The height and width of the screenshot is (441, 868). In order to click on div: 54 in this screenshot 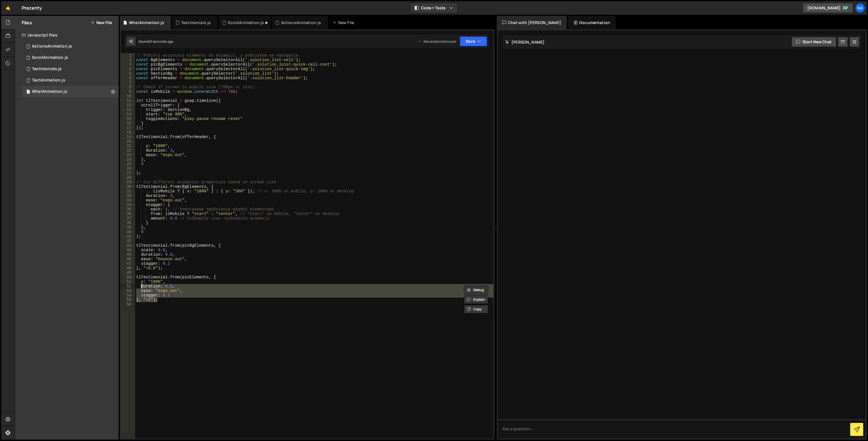, I will do `click(128, 295)`.